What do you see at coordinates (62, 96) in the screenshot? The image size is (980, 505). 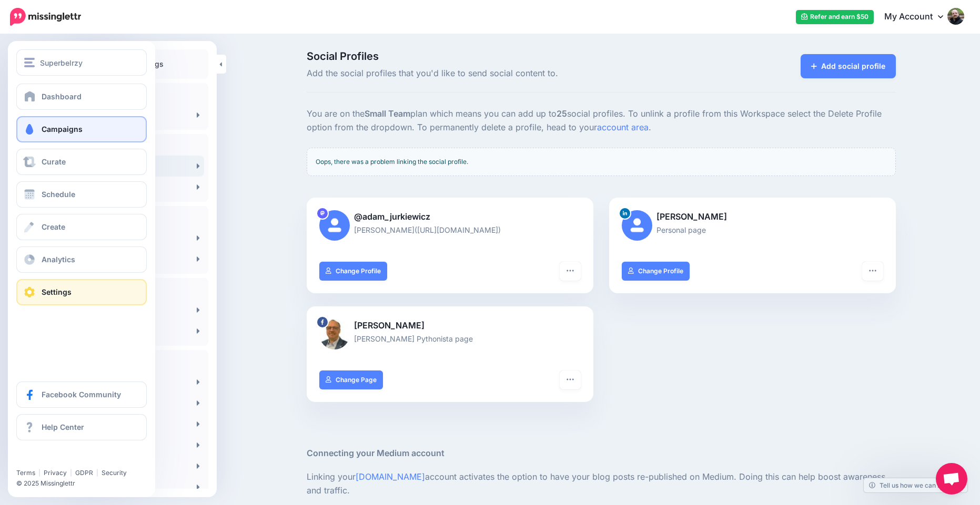 I see `span: Dashboard` at bounding box center [62, 96].